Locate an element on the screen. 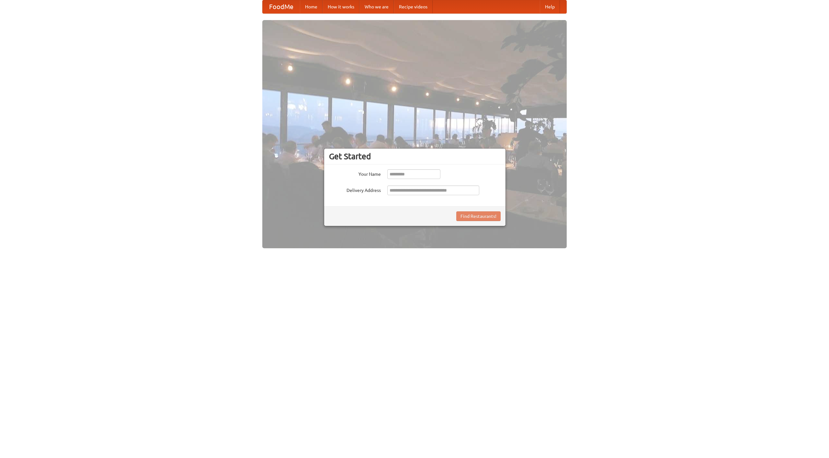 This screenshot has width=829, height=458. label: Your Name is located at coordinates (355, 173).